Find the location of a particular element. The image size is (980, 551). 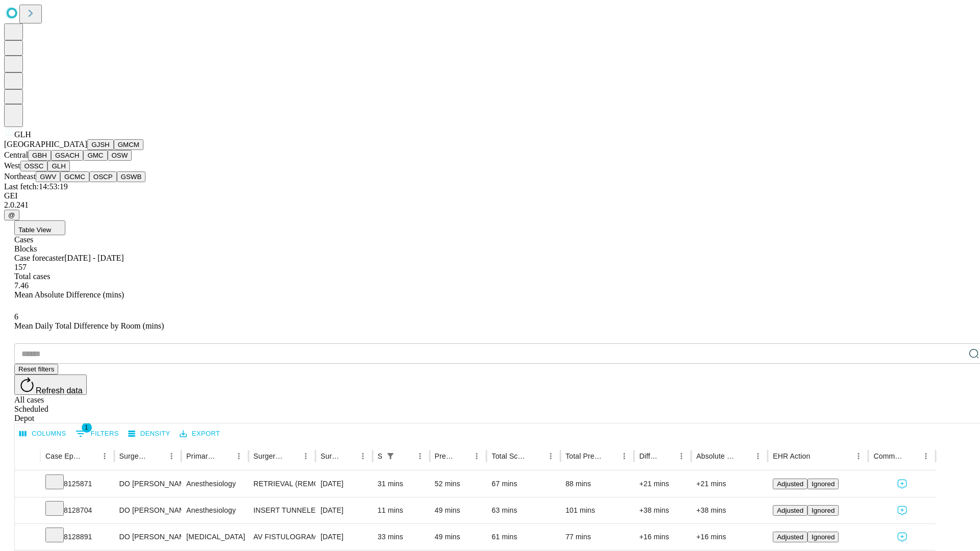

span: Mean Daily Total Difference by Room (mins) is located at coordinates (89, 326).